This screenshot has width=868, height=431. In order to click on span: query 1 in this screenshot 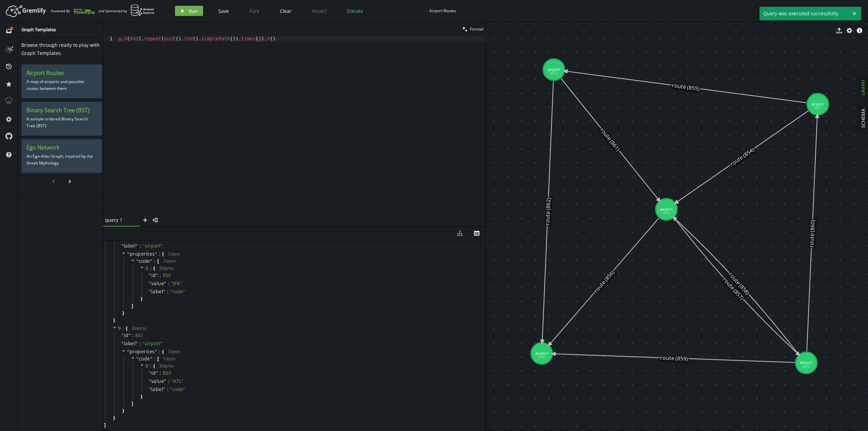, I will do `click(118, 220)`.